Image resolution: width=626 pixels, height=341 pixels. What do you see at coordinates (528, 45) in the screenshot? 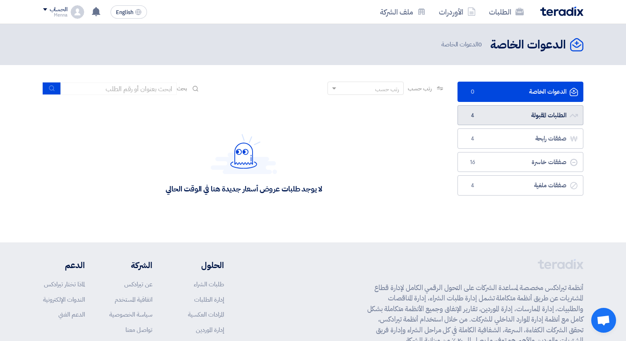
I see `h2: الدعوات الخاصة` at bounding box center [528, 45].